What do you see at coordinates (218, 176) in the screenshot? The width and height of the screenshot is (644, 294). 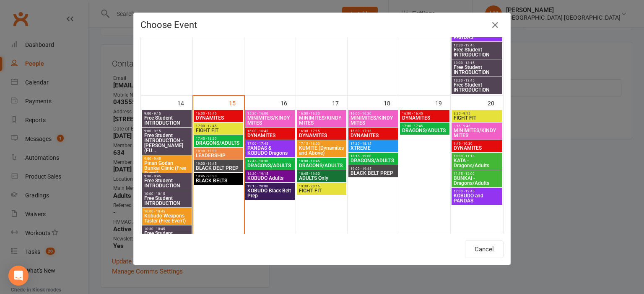 I see `span: 19:45 - 20:30` at bounding box center [218, 176].